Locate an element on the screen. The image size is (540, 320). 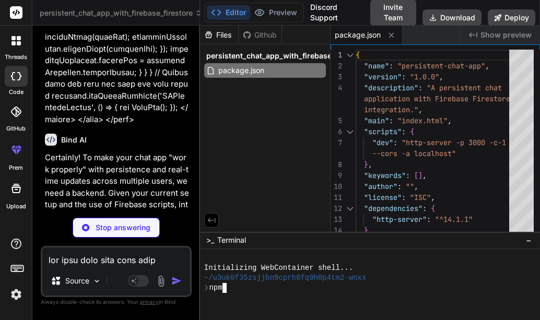
p: Source is located at coordinates (77, 281).